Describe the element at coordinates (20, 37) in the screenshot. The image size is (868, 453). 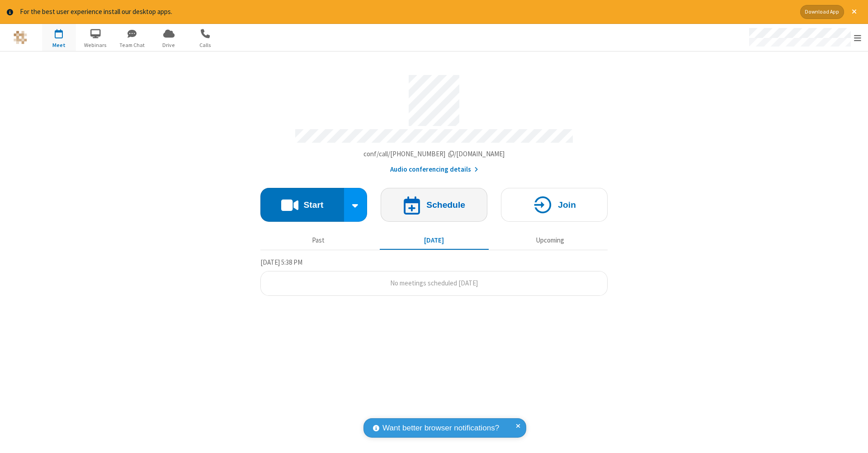
I see `button: Logo` at that location.